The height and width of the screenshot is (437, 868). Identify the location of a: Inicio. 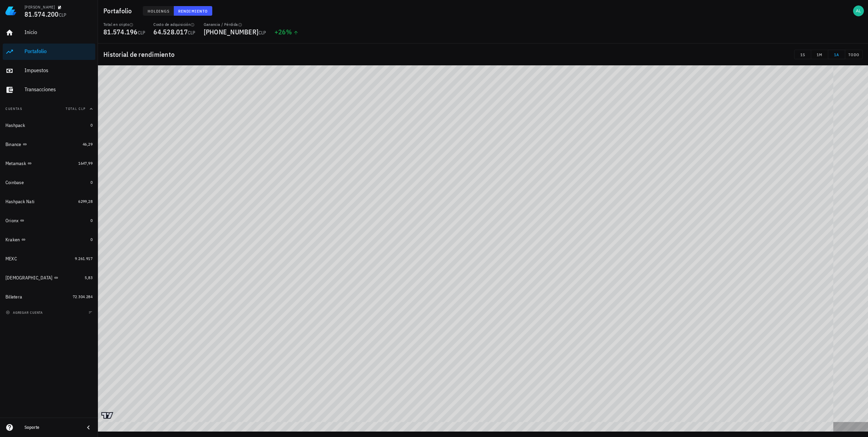
(49, 32).